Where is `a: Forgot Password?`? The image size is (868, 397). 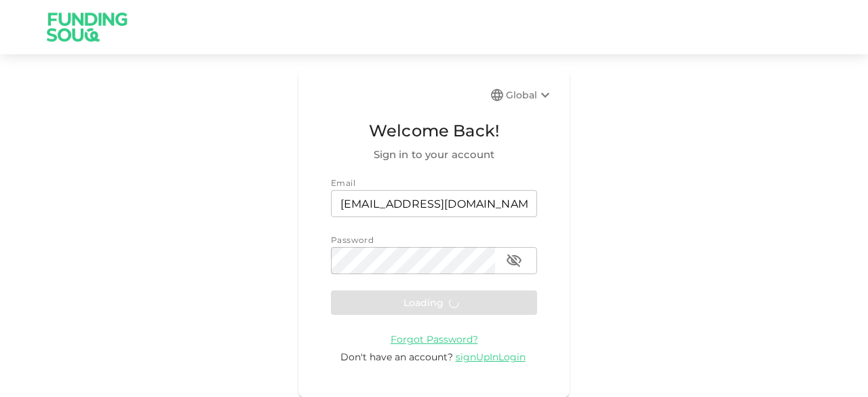
a: Forgot Password? is located at coordinates (434, 339).